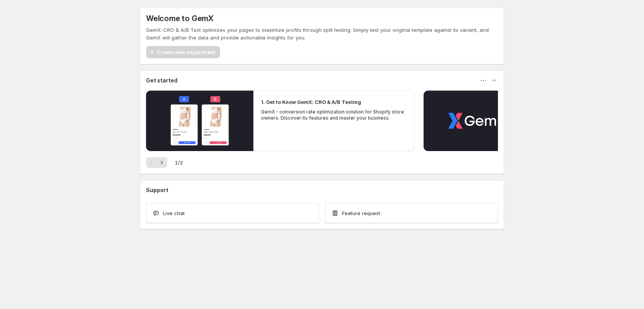  What do you see at coordinates (157, 190) in the screenshot?
I see `h3: Support` at bounding box center [157, 190].